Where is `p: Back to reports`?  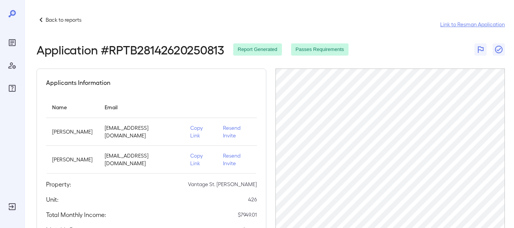 p: Back to reports is located at coordinates (63, 20).